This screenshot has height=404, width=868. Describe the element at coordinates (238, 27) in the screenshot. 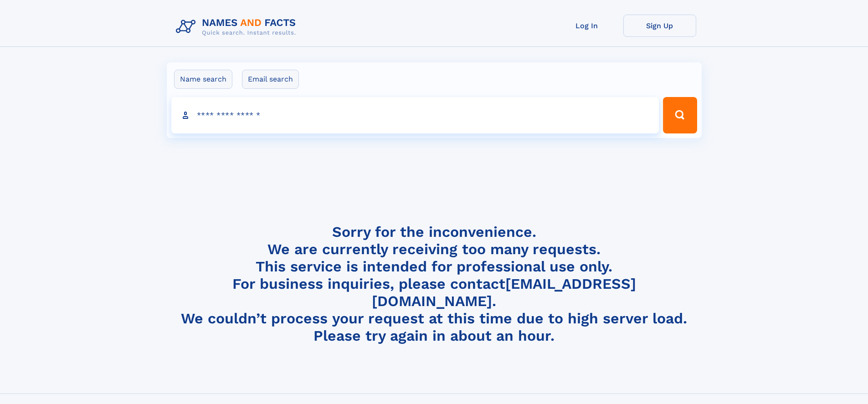

I see `img: Logo Names and Facts` at that location.